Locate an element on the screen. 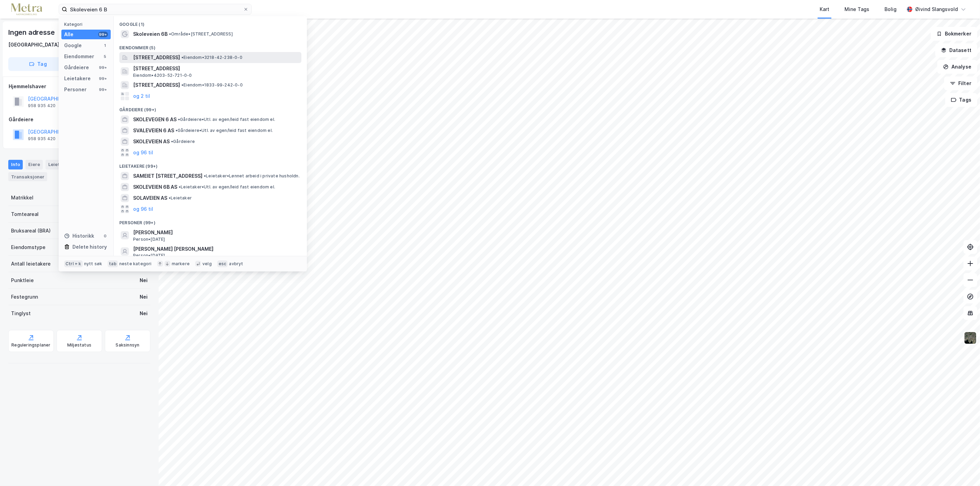  div: Antall leietakere is located at coordinates (31, 264).